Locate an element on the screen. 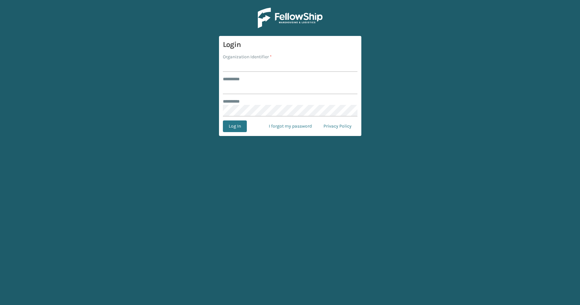 This screenshot has height=305, width=580. h3: Login is located at coordinates (290, 45).